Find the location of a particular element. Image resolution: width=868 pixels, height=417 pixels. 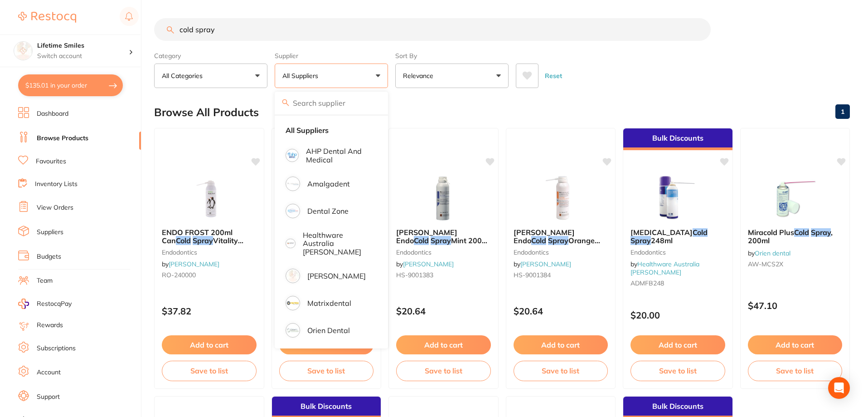

span: 248ml is located at coordinates (662, 241).